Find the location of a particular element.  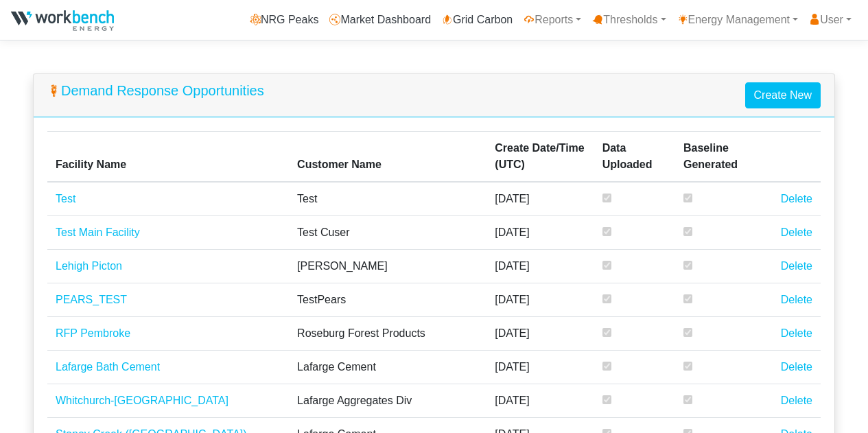

a: User is located at coordinates (830, 20).